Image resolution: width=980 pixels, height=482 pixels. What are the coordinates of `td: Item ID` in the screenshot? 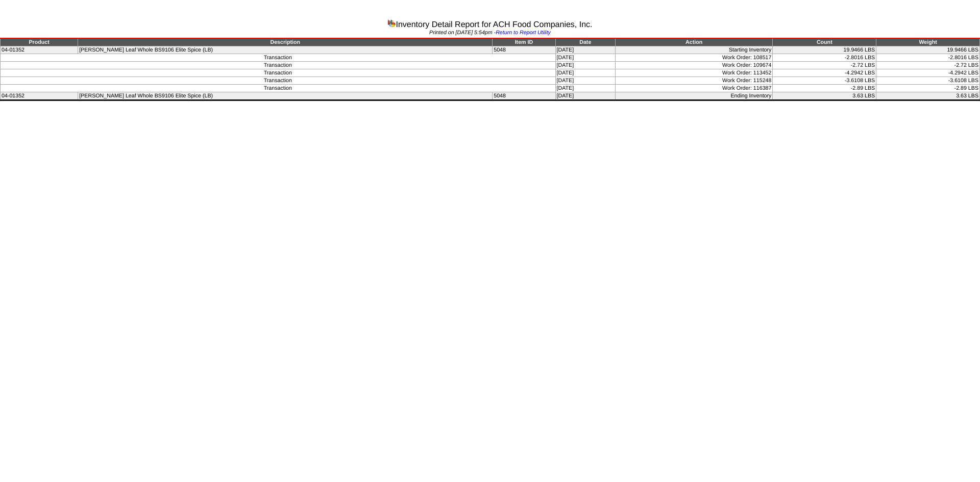 It's located at (523, 42).